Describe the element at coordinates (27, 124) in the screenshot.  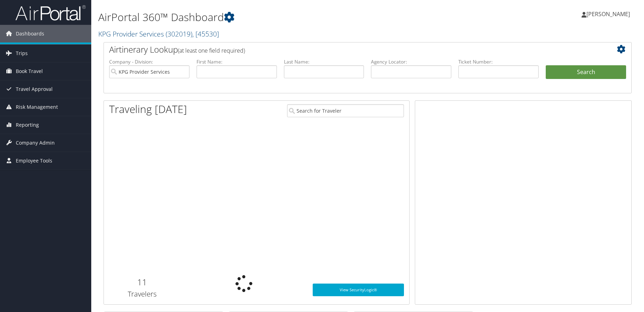
I see `span: Reporting` at that location.